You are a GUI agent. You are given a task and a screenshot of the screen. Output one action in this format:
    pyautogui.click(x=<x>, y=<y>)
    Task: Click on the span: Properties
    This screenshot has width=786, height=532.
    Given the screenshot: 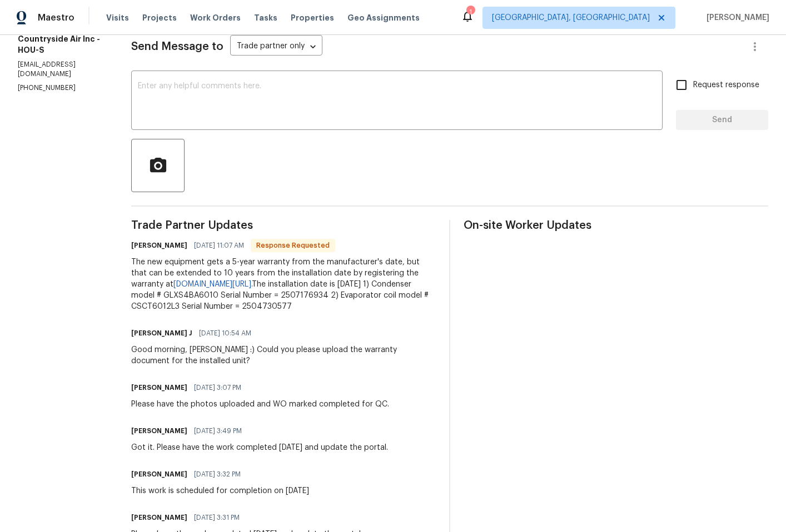 What is the action you would take?
    pyautogui.click(x=312, y=18)
    